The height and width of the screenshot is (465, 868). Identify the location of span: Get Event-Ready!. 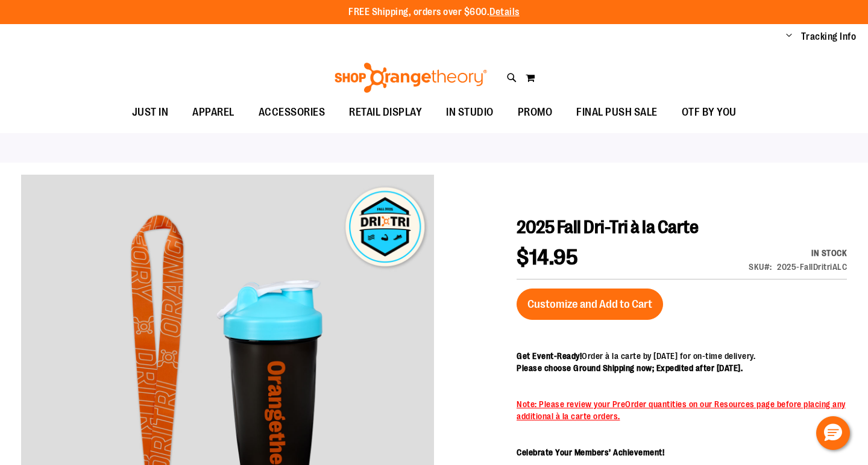
(549, 356).